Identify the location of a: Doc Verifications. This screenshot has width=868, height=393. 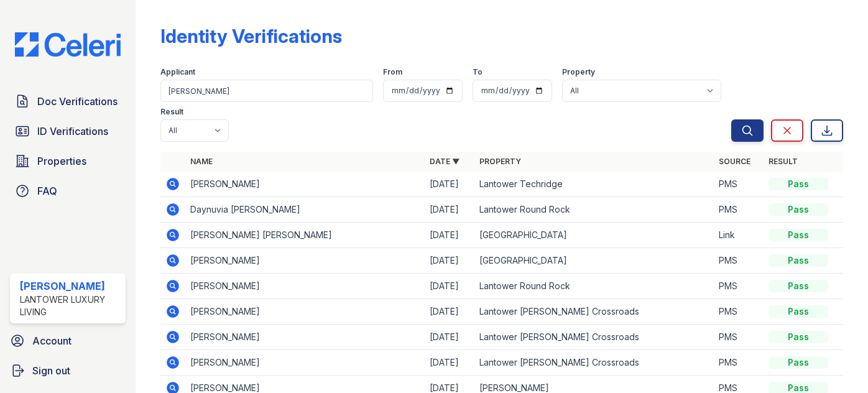
(67, 102).